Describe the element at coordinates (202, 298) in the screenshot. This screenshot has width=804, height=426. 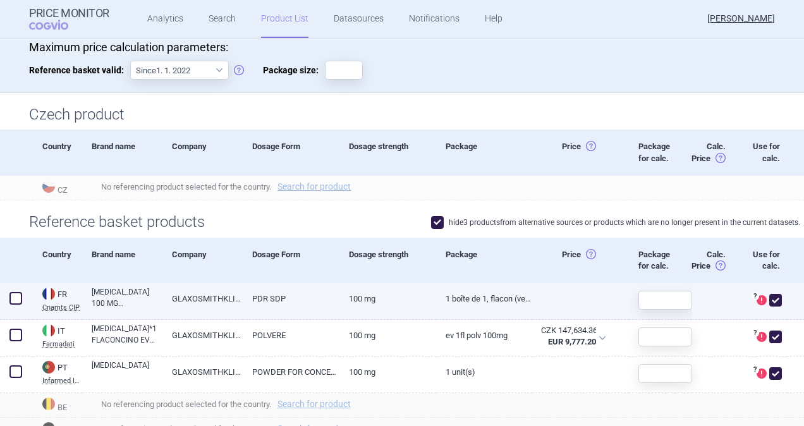
I see `a: GLAXOSMITHKLINE` at that location.